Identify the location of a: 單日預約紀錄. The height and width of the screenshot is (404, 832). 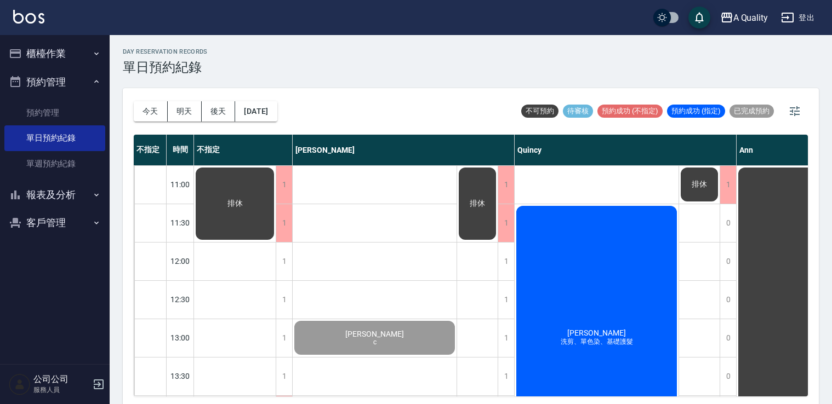
(55, 138).